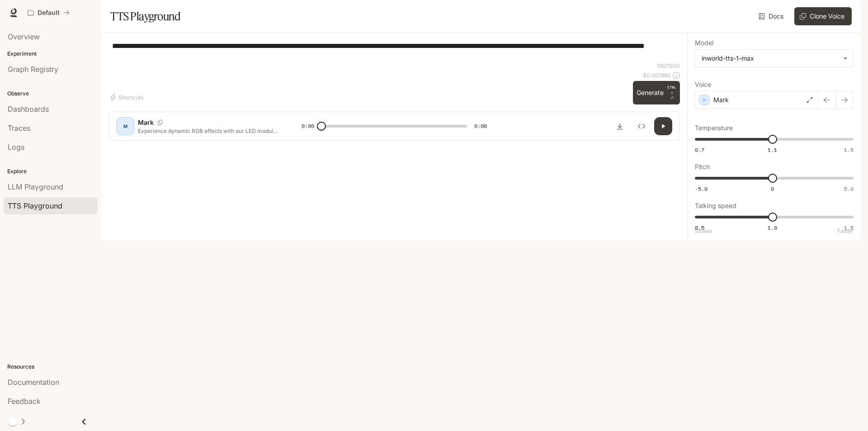 Image resolution: width=868 pixels, height=431 pixels. I want to click on div: M, so click(125, 126).